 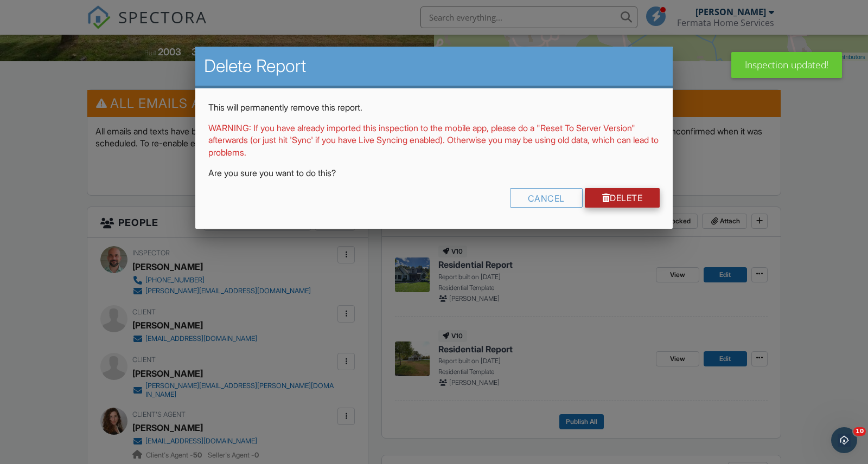 What do you see at coordinates (622, 198) in the screenshot?
I see `a: Delete` at bounding box center [622, 198].